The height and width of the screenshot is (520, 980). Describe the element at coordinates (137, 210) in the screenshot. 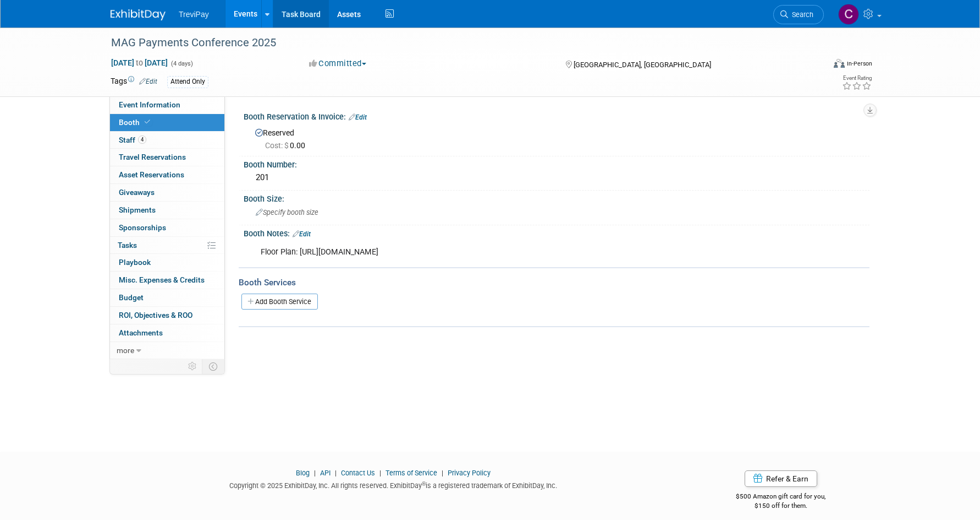

I see `span: Shipments` at that location.